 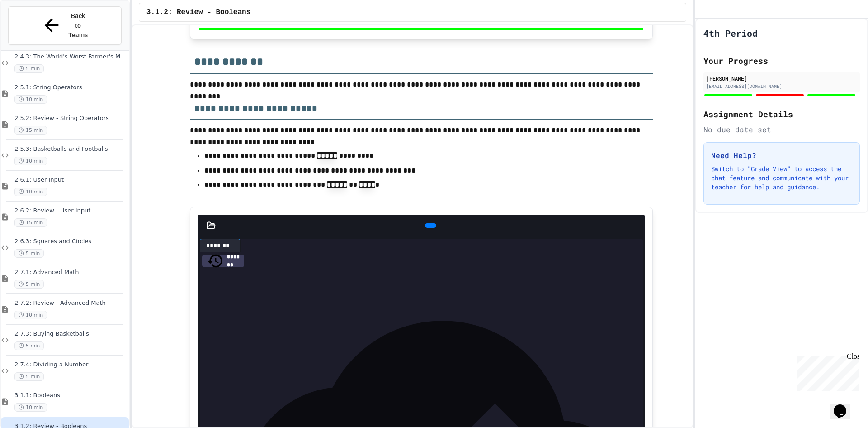 I want to click on h1: 4th Period, so click(x=730, y=33).